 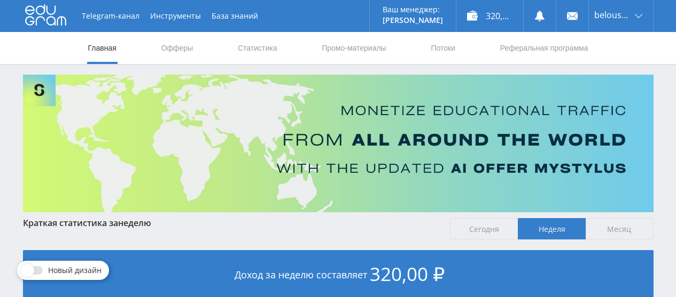 I want to click on p: Ваш менеджер:, so click(x=412, y=10).